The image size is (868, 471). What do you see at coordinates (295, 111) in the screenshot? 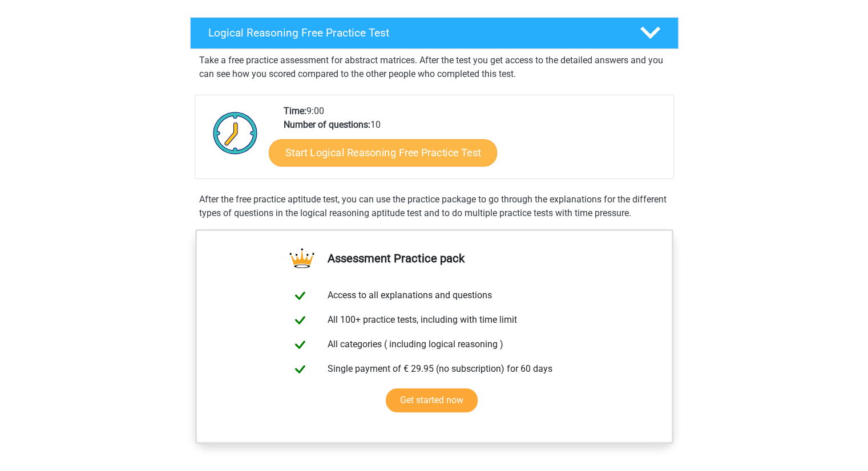
I see `b: Time:` at bounding box center [295, 111].